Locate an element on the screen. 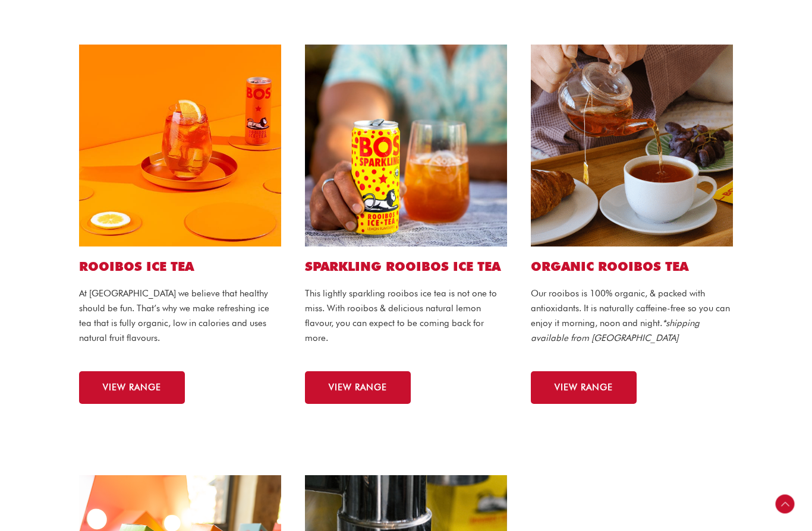 Image resolution: width=812 pixels, height=531 pixels. img: peach is located at coordinates (180, 146).